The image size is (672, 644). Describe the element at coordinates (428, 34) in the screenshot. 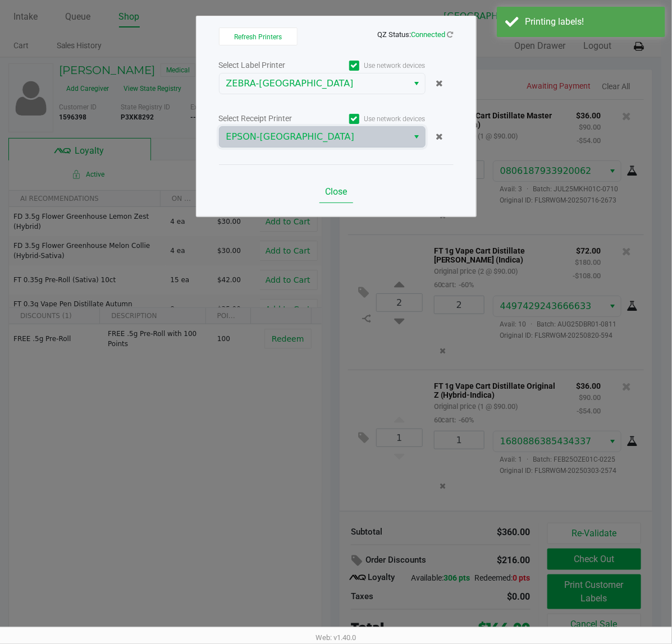

I see `span: Connected` at that location.